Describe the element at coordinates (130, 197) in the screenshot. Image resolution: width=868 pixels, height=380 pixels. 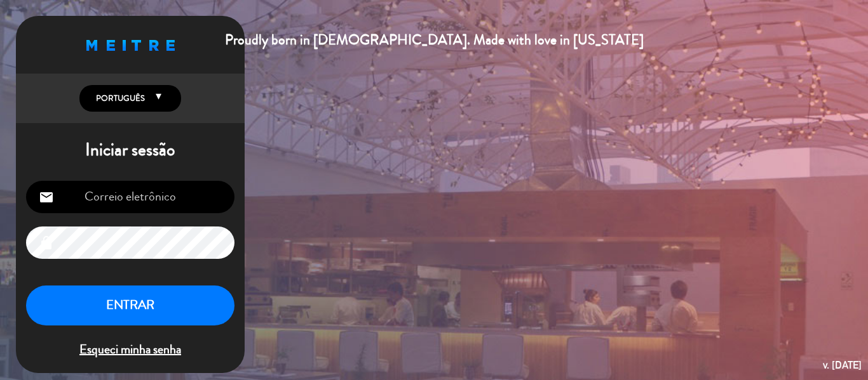
I see `input: Correio eletrônico` at that location.